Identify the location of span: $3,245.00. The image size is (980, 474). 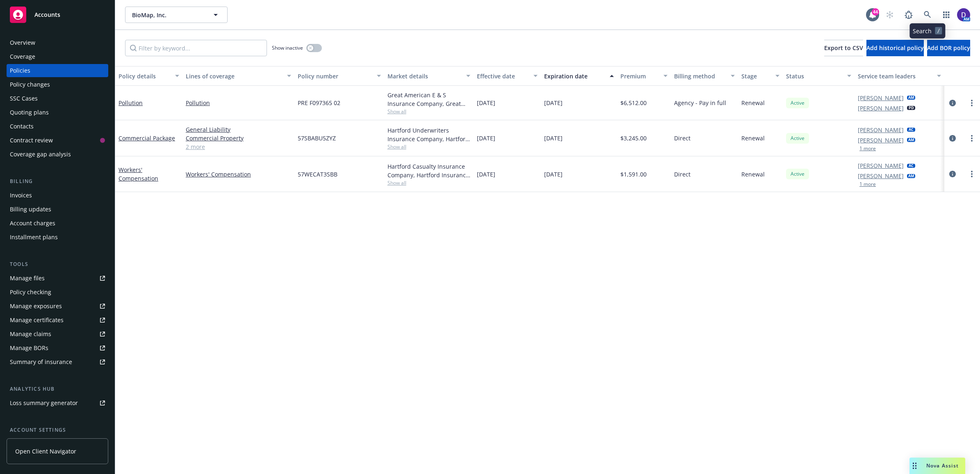
(633, 138).